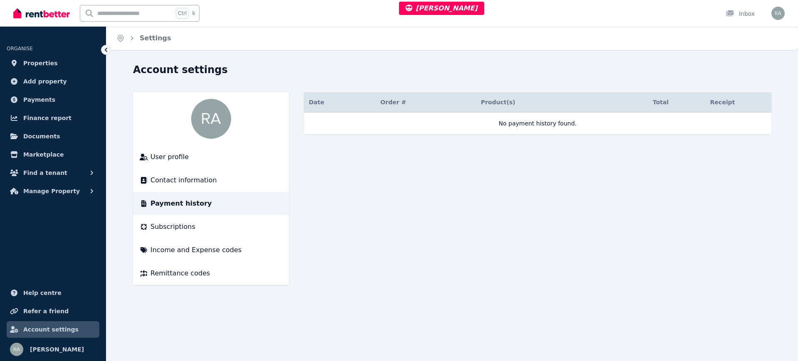 This screenshot has width=798, height=361. Describe the element at coordinates (53, 155) in the screenshot. I see `a: Marketplace` at that location.